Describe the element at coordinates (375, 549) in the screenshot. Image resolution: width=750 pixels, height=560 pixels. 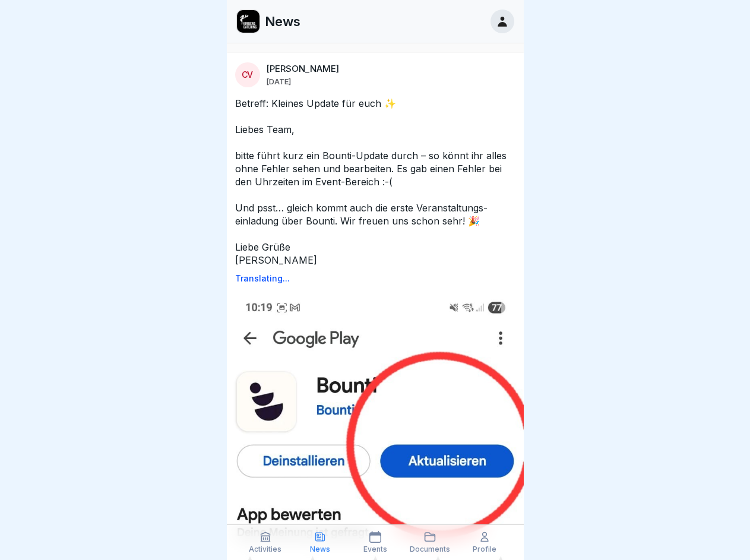
I see `p: Events` at that location.